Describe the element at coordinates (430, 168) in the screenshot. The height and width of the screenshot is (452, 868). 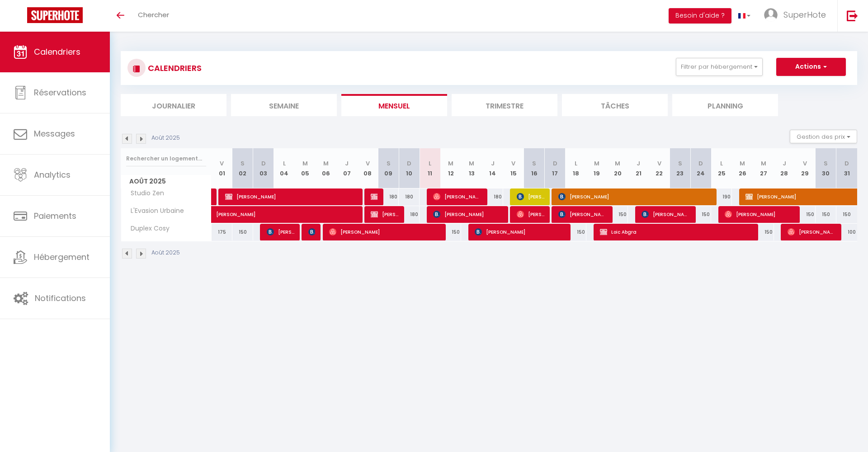
I see `th: 11` at that location.